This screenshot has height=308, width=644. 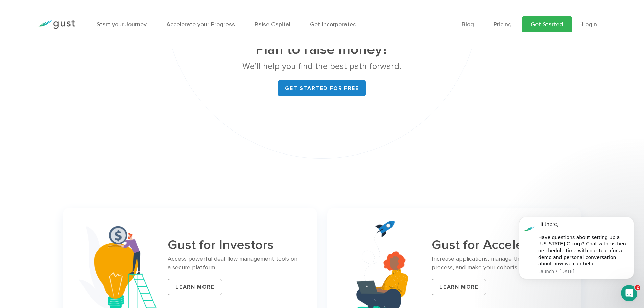 What do you see at coordinates (498, 245) in the screenshot?
I see `h3: Gust for Accelerators` at bounding box center [498, 245].